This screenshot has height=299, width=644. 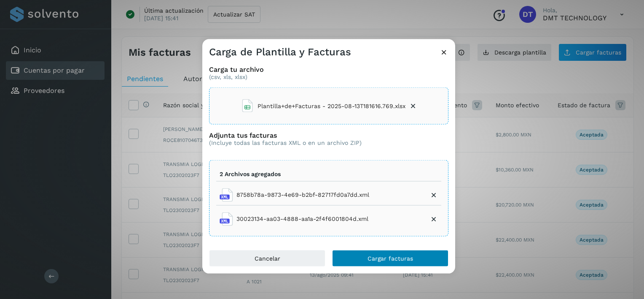 I want to click on h3: Carga tu archivo, so click(x=329, y=69).